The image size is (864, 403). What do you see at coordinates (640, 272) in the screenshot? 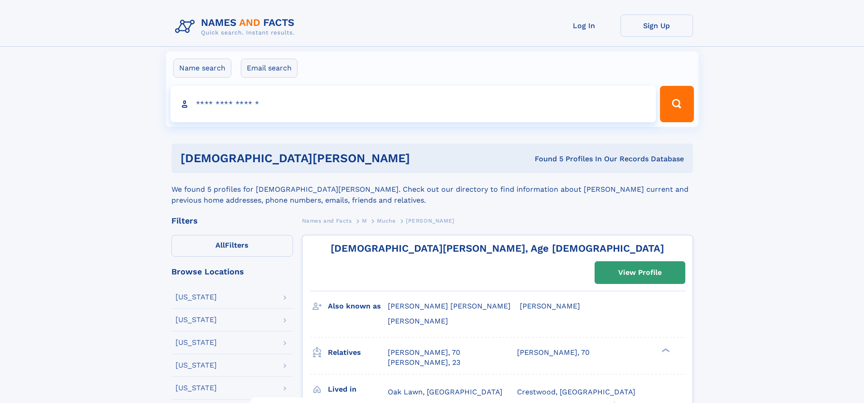
I see `a: View Profile` at bounding box center [640, 272].